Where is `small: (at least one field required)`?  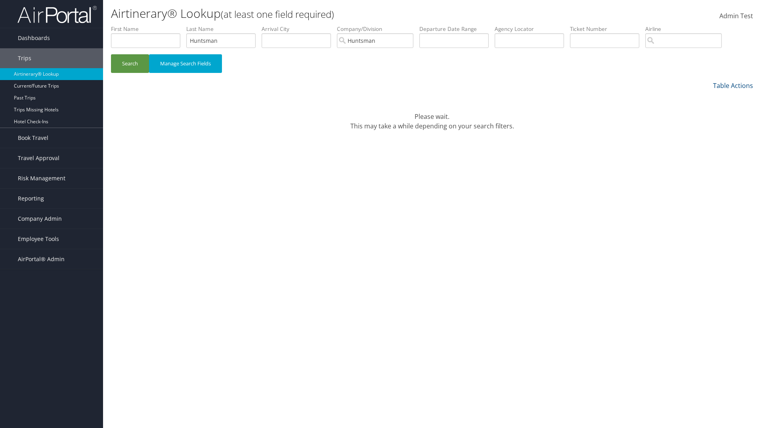 small: (at least one field required) is located at coordinates (277, 14).